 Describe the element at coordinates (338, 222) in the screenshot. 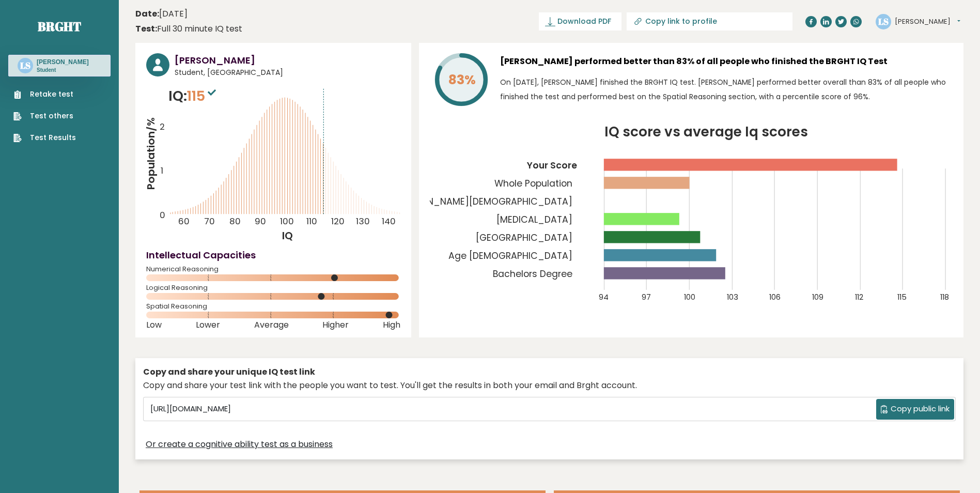

I see `tspan: 120` at that location.